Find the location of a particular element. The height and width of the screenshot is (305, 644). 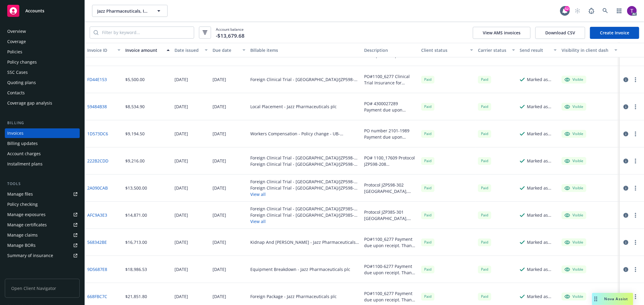

div: $21,851.80 is located at coordinates (136, 297).